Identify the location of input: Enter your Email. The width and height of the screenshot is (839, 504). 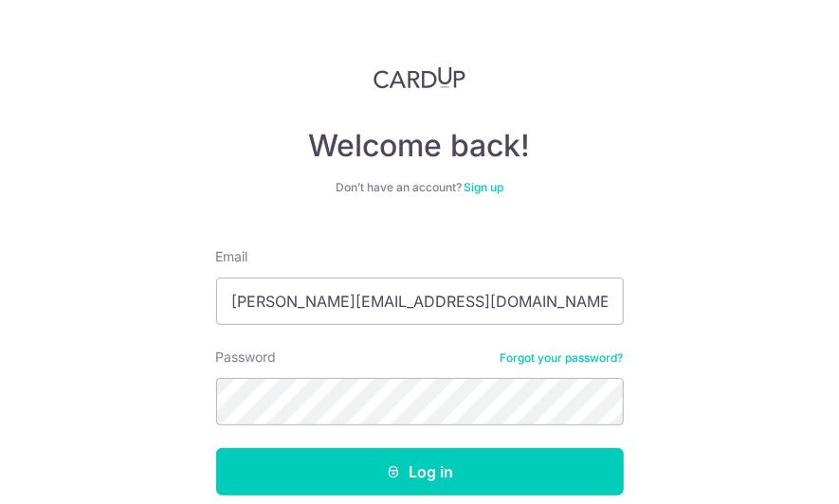
(420, 301).